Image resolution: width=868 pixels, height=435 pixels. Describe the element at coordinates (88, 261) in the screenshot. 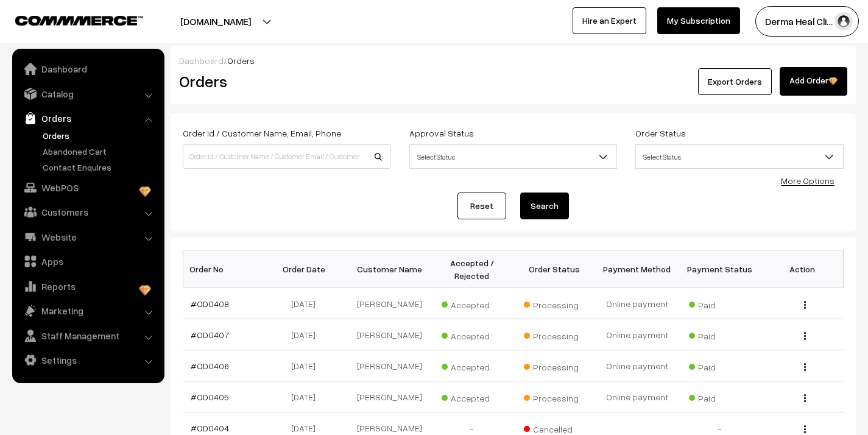

I see `a: Apps` at that location.